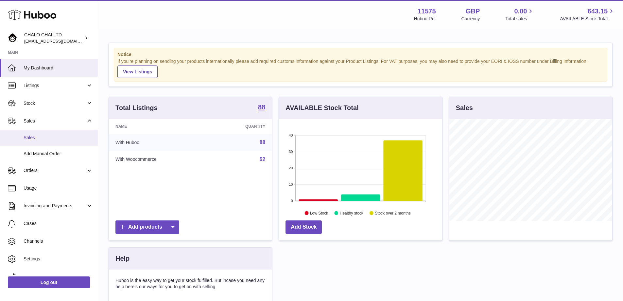  Describe the element at coordinates (319, 213) in the screenshot. I see `text: Low Stock` at that location.